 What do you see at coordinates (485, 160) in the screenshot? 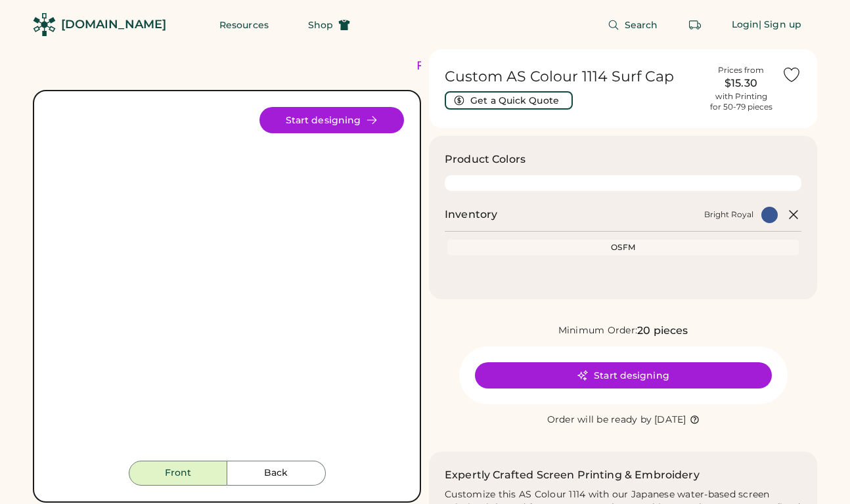
I see `h3: Product Colors` at bounding box center [485, 160].